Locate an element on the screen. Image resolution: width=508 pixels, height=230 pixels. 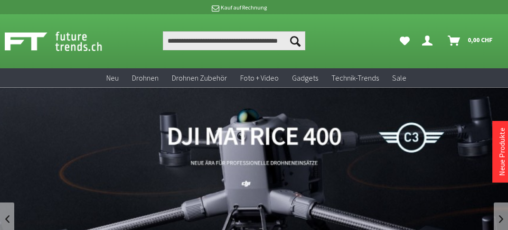
span: Neu is located at coordinates (113, 78).